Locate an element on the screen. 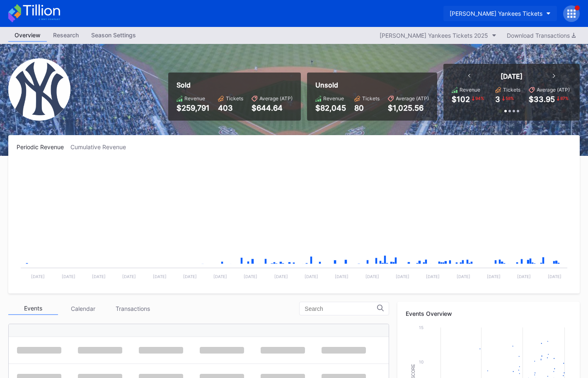 This screenshot has width=588, height=378. div: 3 is located at coordinates (498, 99).